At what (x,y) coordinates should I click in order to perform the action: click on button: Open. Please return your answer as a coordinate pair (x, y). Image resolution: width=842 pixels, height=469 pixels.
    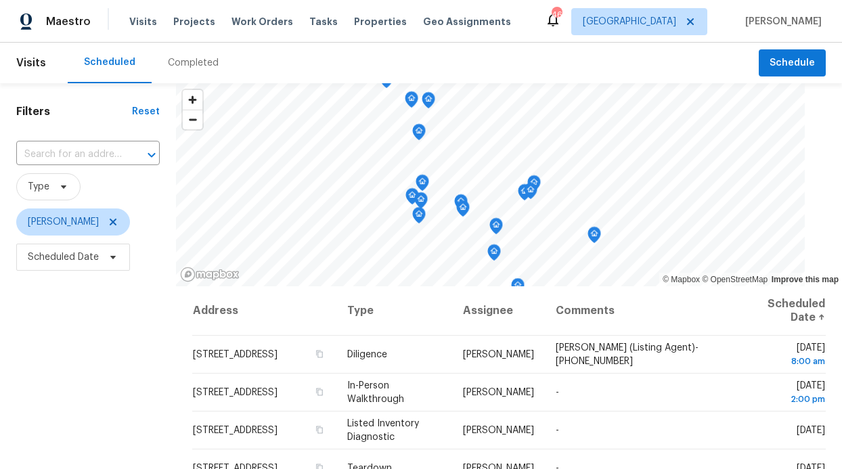
    Looking at the image, I should click on (152, 155).